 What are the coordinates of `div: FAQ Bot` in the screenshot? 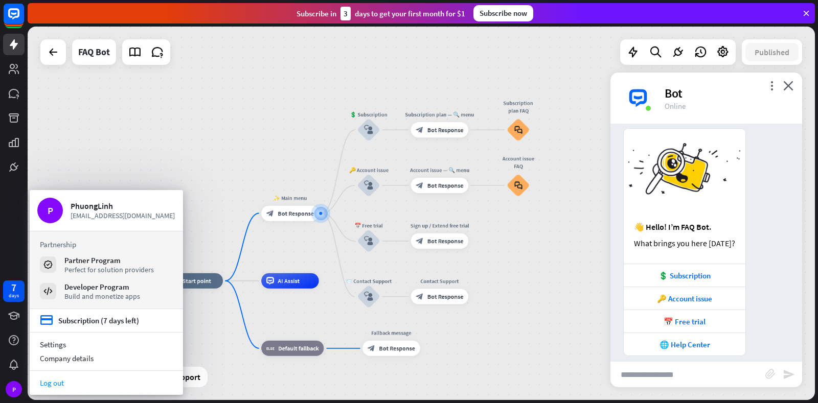 It's located at (94, 52).